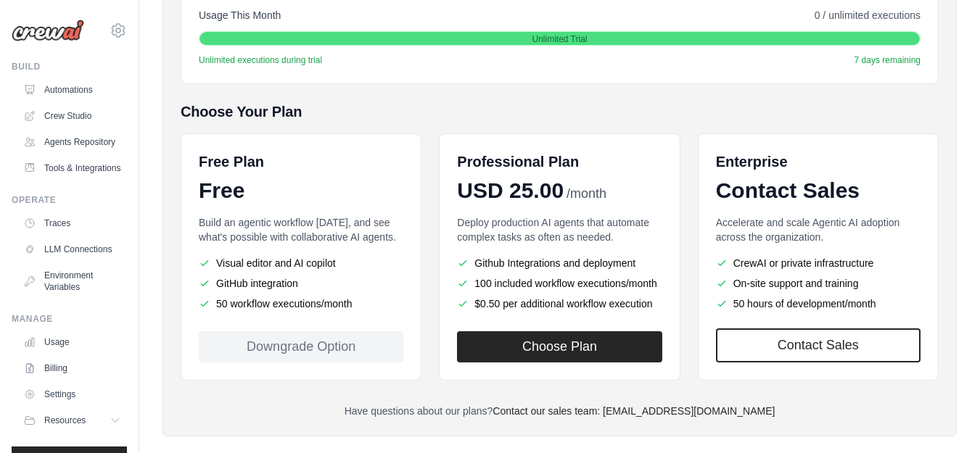 This screenshot has height=453, width=980. Describe the element at coordinates (818, 304) in the screenshot. I see `li: 50 hours of development/month` at that location.